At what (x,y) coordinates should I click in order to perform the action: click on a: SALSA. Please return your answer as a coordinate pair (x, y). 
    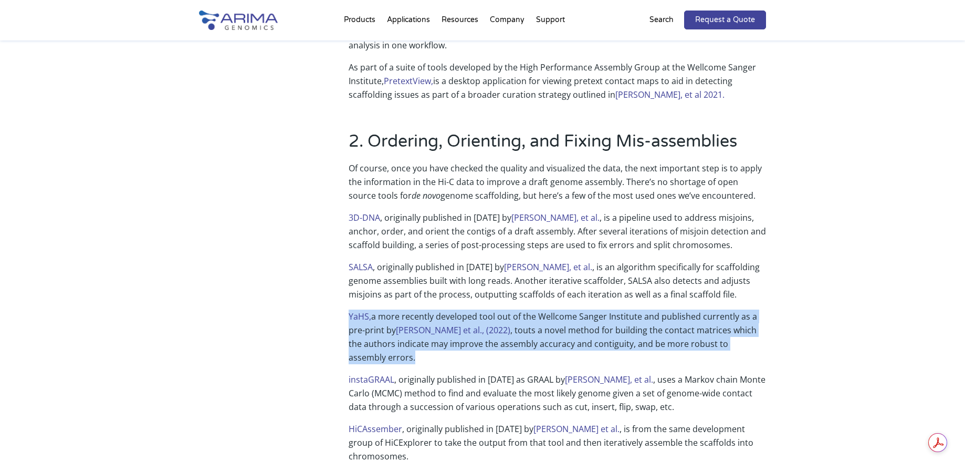
    Looking at the image, I should click on (361, 267).